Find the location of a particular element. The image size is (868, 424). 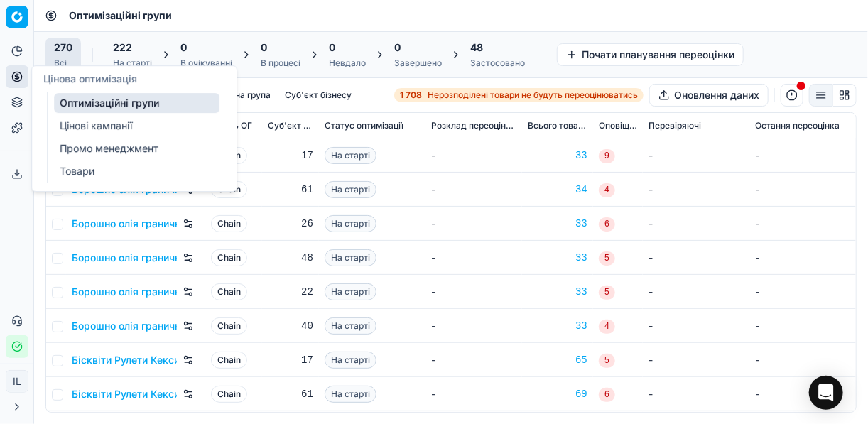

button: IL is located at coordinates (17, 381).